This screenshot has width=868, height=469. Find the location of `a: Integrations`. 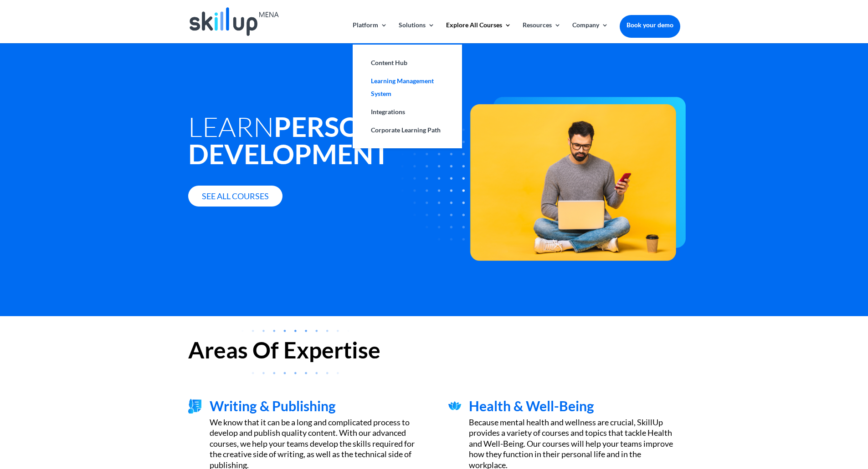

a: Integrations is located at coordinates (407, 112).